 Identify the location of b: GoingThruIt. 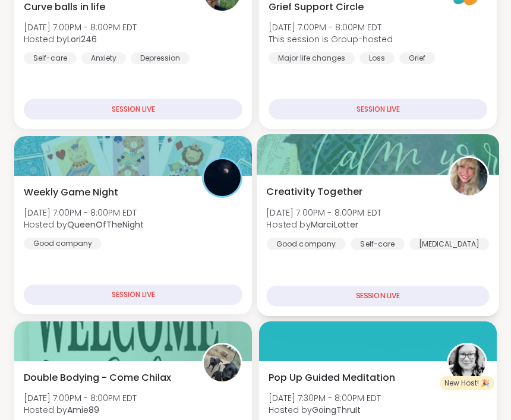
(337, 410).